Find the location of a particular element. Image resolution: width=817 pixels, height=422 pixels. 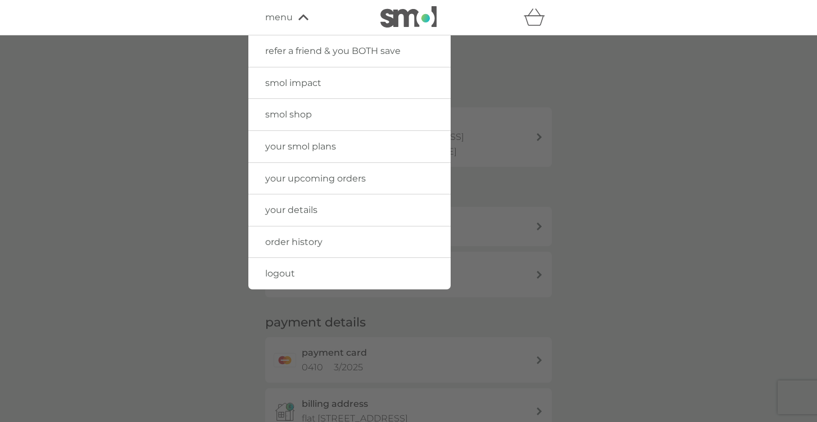

a: smol impact is located at coordinates (349, 83).